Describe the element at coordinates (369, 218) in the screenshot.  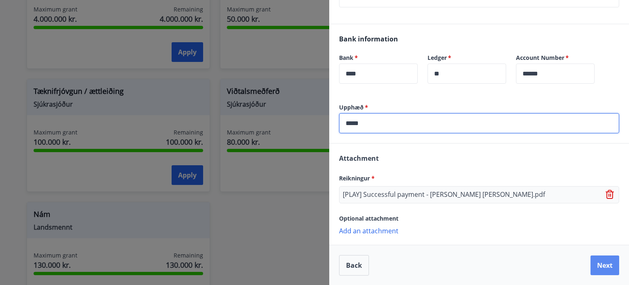
I see `span: Optional attachment` at that location.